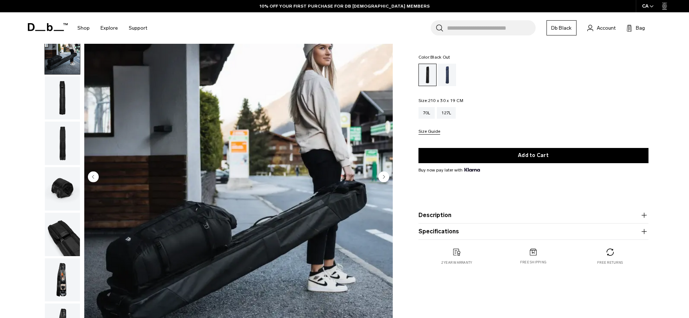  Describe the element at coordinates (429, 132) in the screenshot. I see `button: Size Guide` at that location.